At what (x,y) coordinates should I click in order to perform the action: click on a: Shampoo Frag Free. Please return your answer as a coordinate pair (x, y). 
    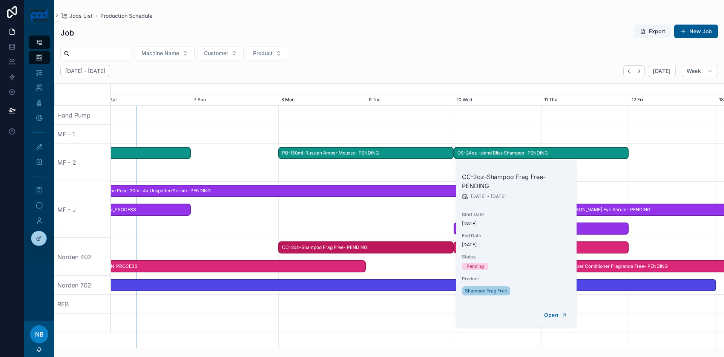
    Looking at the image, I should click on (486, 291).